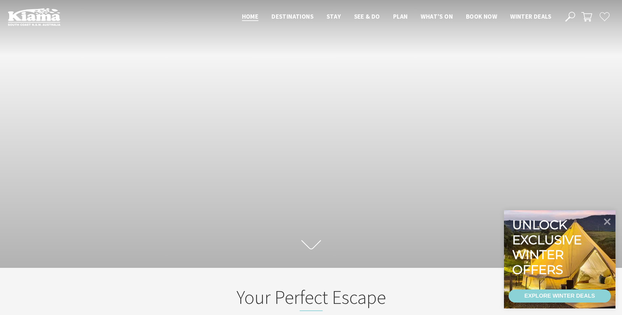  I want to click on span: Home, so click(250, 16).